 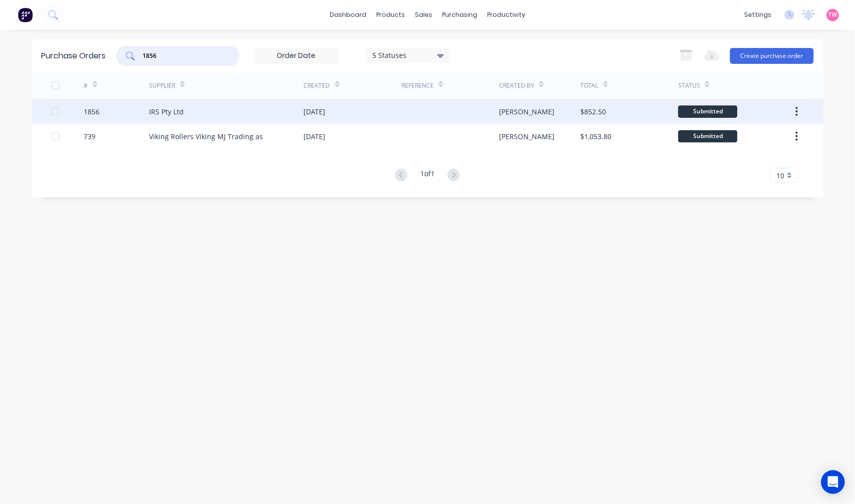 What do you see at coordinates (391, 15) in the screenshot?
I see `div: products` at bounding box center [391, 15].